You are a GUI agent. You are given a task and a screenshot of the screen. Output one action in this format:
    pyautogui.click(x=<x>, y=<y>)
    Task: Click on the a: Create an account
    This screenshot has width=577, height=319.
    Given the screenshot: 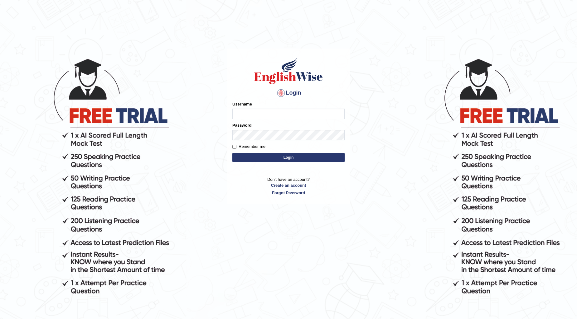 What is the action you would take?
    pyautogui.click(x=288, y=185)
    